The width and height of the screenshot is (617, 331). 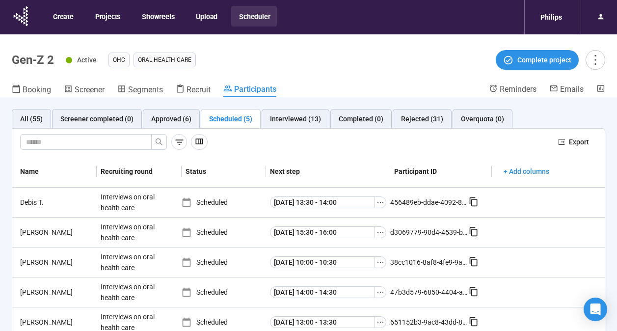 What do you see at coordinates (512, 90) in the screenshot?
I see `a: Reminders` at bounding box center [512, 90].